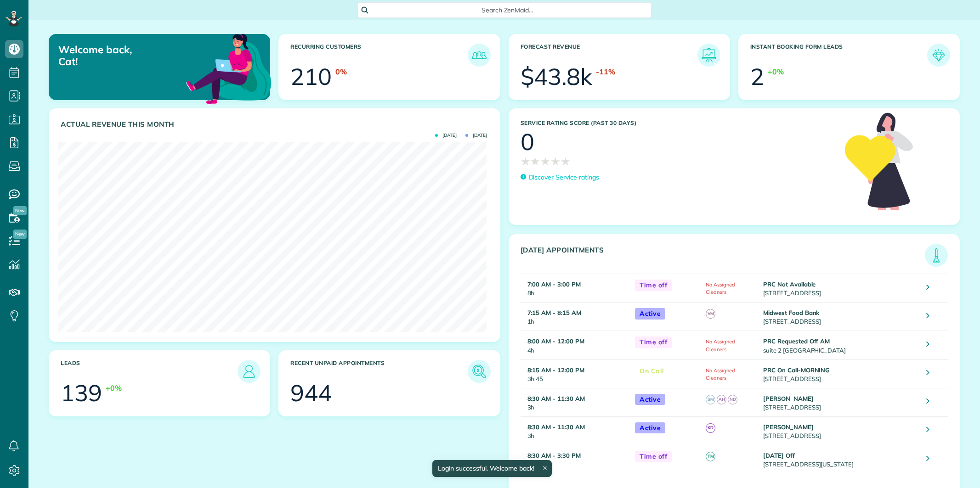 The image size is (980, 488). I want to click on h3: Leads, so click(149, 372).